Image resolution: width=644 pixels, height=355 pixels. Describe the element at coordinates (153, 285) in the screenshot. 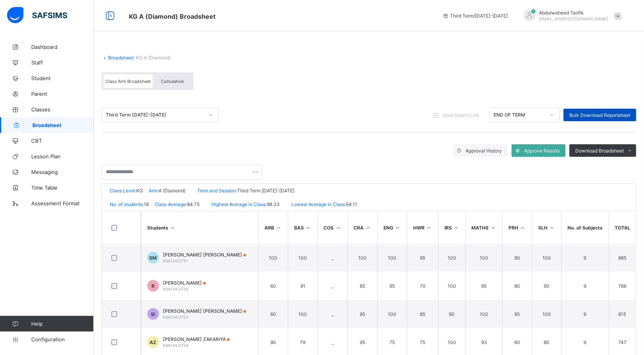

I see `span: R` at that location.